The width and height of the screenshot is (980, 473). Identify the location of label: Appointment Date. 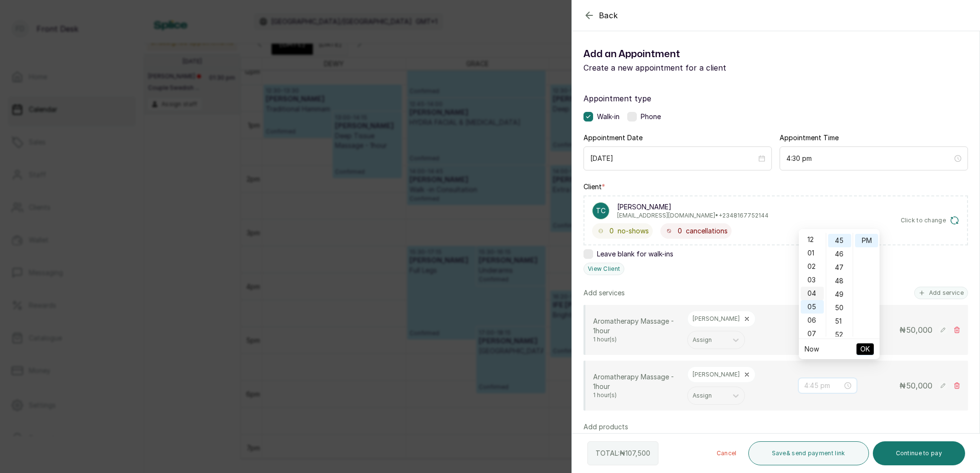
(612, 137).